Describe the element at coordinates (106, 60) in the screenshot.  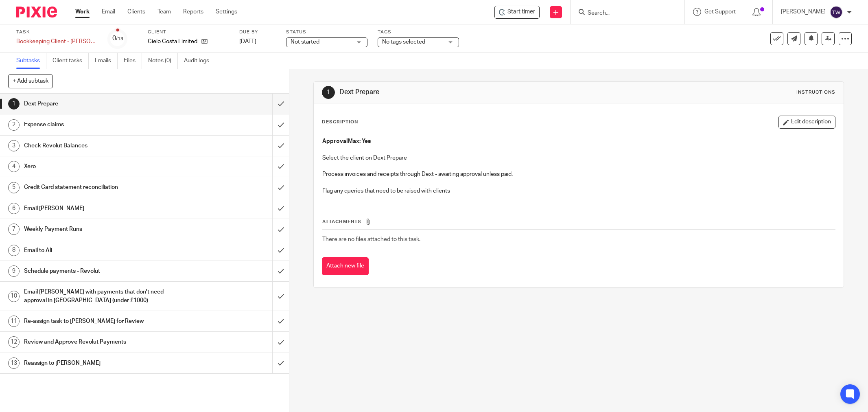
I see `a: Emails` at that location.